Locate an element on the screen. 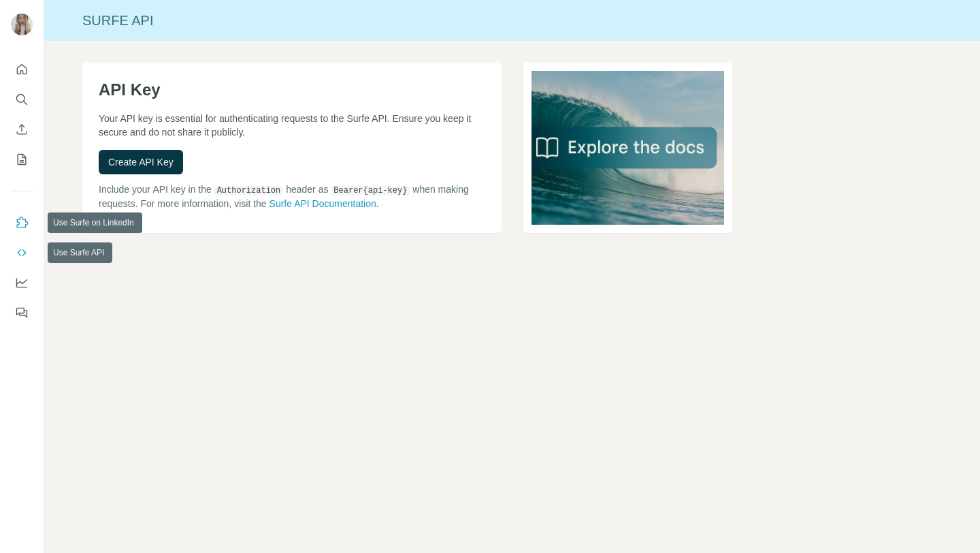 The height and width of the screenshot is (553, 980). div: Surfe API is located at coordinates (511, 20).